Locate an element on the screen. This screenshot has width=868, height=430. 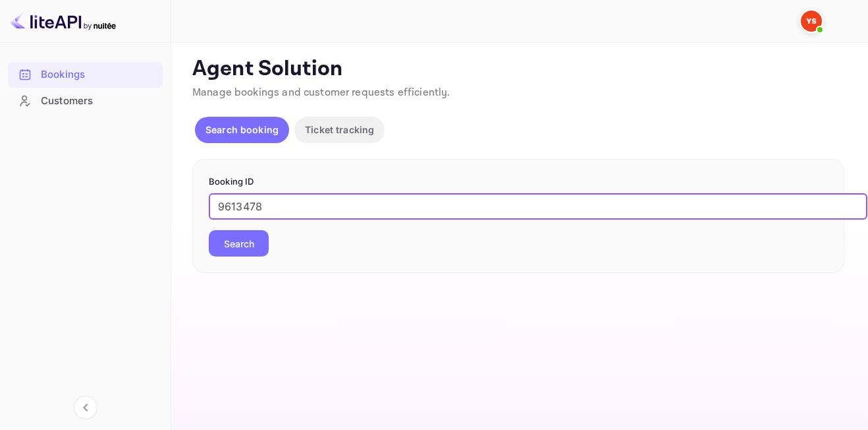
img: Yandex Support is located at coordinates (811, 21).